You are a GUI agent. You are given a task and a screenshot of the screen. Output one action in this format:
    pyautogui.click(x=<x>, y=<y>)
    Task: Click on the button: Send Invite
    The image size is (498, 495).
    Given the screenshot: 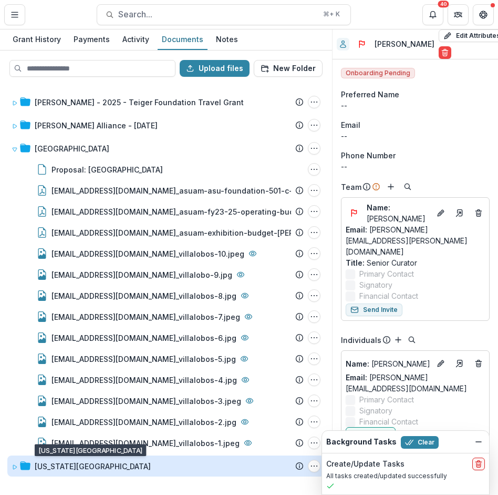 What is the action you would take?
    pyautogui.click(x=374, y=310)
    